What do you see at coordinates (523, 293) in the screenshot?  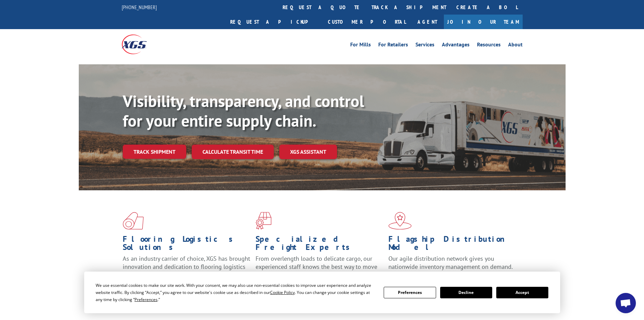 I see `button: Accept` at bounding box center [523, 293].